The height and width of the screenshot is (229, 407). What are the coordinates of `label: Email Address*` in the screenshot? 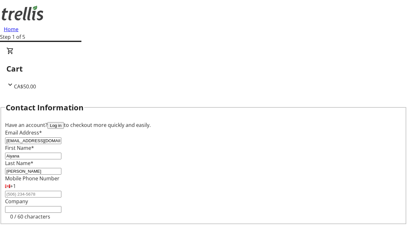 It's located at (24, 133).